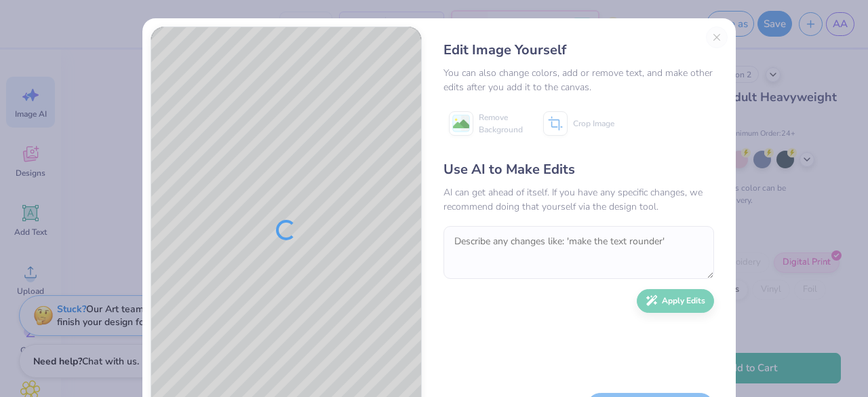 The image size is (868, 397). Describe the element at coordinates (500, 124) in the screenshot. I see `span: Remove Background` at that location.